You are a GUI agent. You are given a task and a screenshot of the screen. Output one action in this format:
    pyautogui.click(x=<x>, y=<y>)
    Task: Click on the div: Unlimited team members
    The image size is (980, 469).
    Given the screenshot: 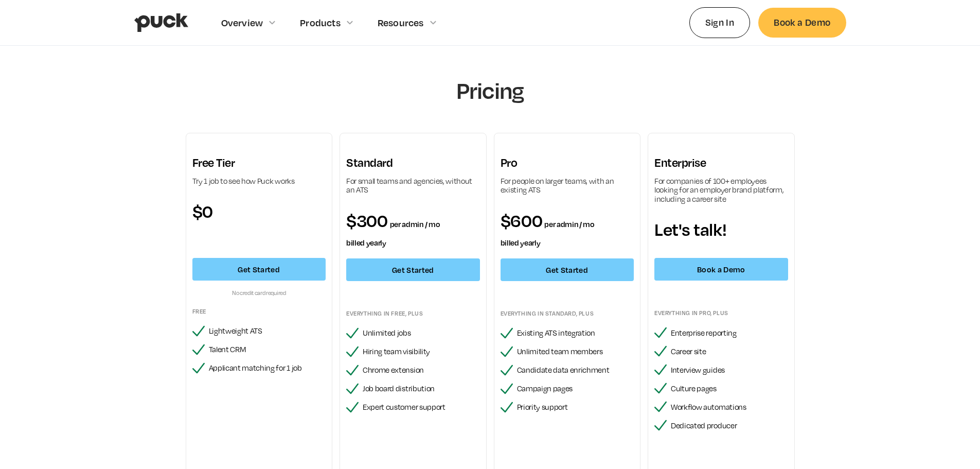 What is the action you would take?
    pyautogui.click(x=576, y=352)
    